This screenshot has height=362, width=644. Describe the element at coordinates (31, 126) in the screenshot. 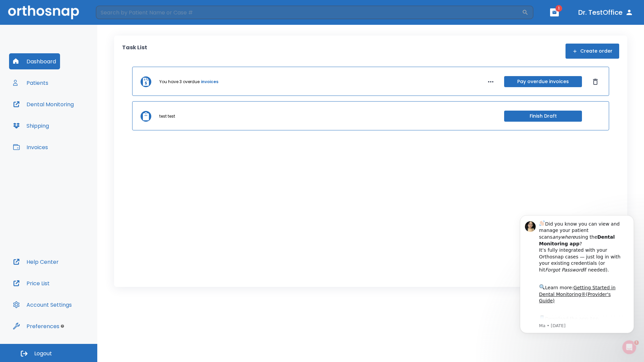

I see `a: Shipping` at that location.